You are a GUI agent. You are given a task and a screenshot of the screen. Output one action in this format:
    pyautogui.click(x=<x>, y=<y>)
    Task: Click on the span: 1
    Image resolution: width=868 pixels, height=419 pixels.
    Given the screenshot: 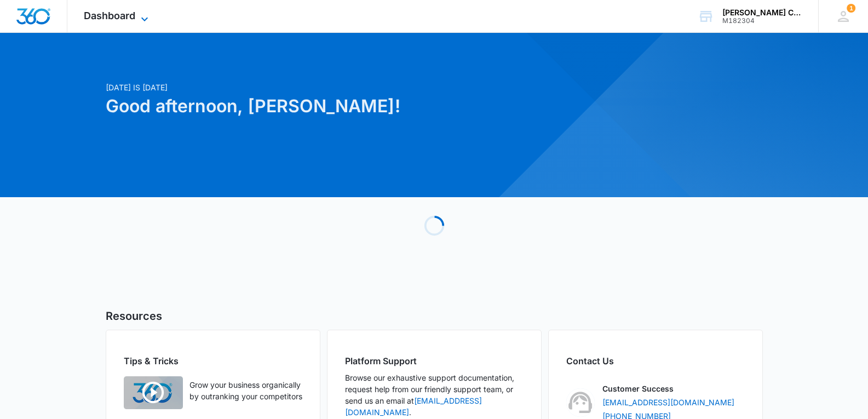 What is the action you would take?
    pyautogui.click(x=851, y=8)
    